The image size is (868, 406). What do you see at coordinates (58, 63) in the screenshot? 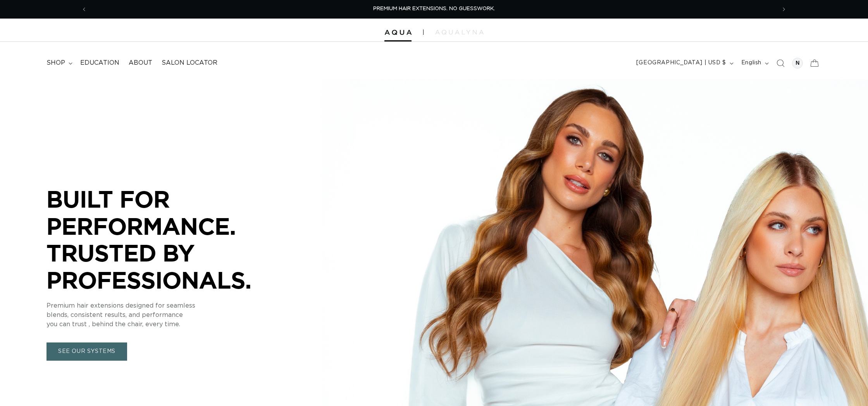
I see `summary: shop` at bounding box center [58, 63].